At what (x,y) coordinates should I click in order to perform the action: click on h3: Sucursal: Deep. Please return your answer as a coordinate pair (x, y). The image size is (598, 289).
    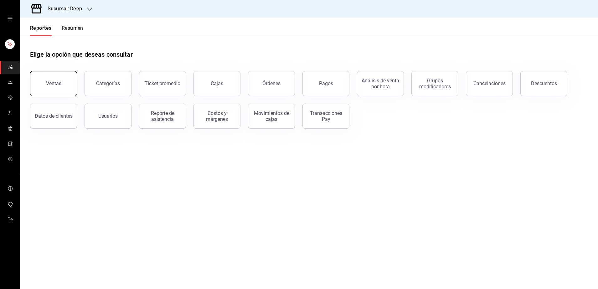
    Looking at the image, I should click on (62, 9).